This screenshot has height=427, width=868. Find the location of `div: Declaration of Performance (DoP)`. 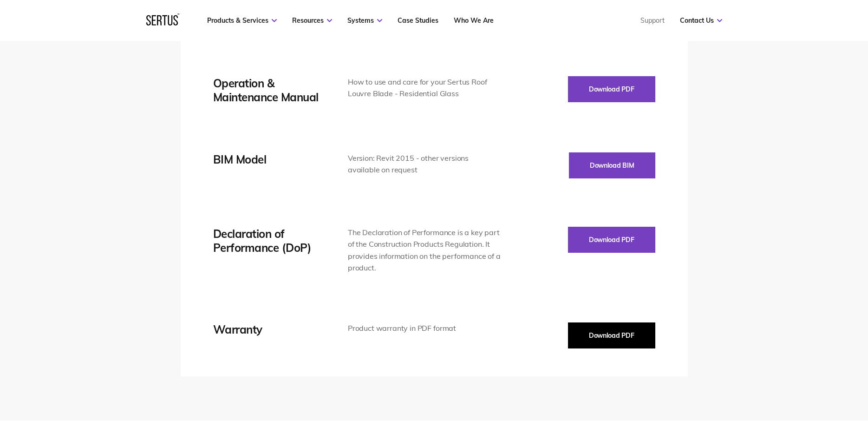

div: Declaration of Performance (DoP) is located at coordinates (266, 240).